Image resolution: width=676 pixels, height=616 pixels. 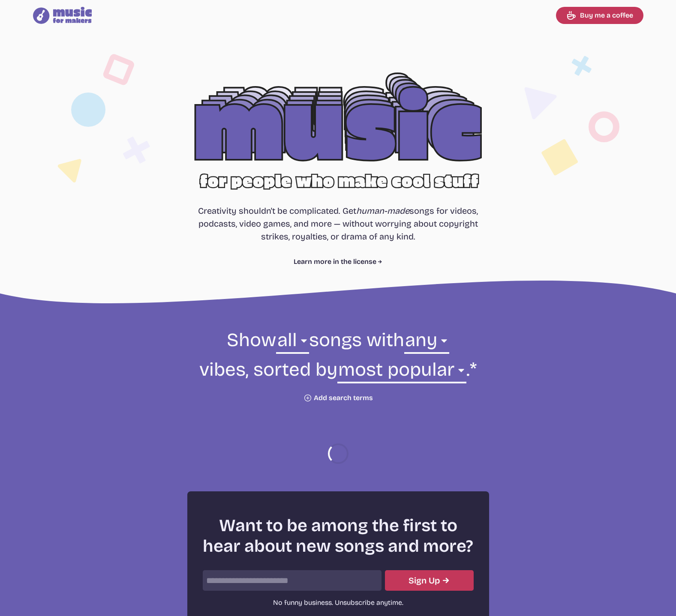 What do you see at coordinates (338, 536) in the screenshot?
I see `h2: Want to be among the first to hear about new songs and more?` at bounding box center [338, 536].